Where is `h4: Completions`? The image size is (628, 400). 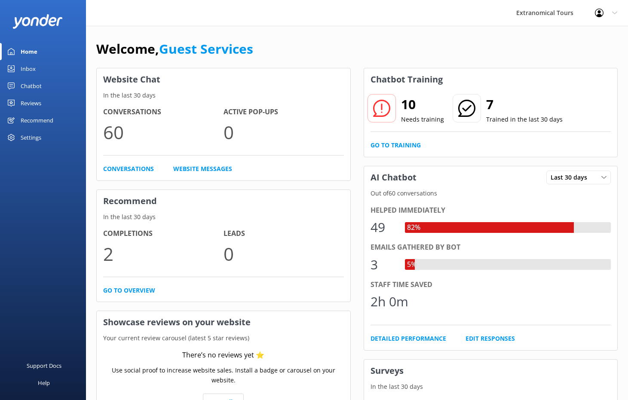 h4: Completions is located at coordinates (163, 234).